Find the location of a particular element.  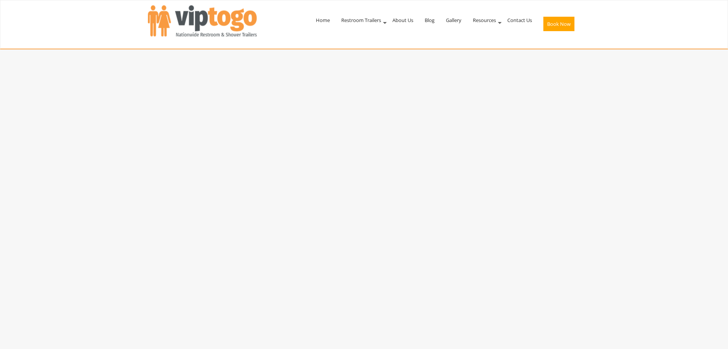

a: Blog is located at coordinates (430, 20).